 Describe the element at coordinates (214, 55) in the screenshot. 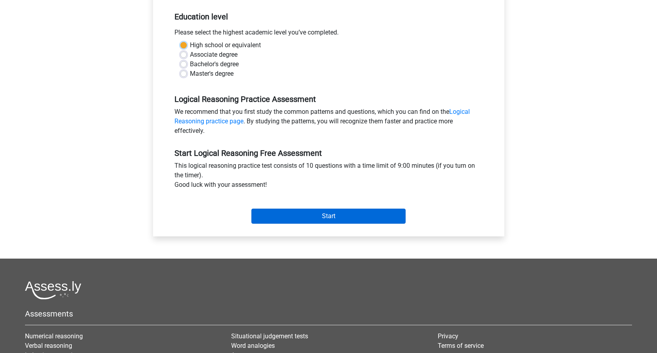

I see `label: Associate degree` at that location.